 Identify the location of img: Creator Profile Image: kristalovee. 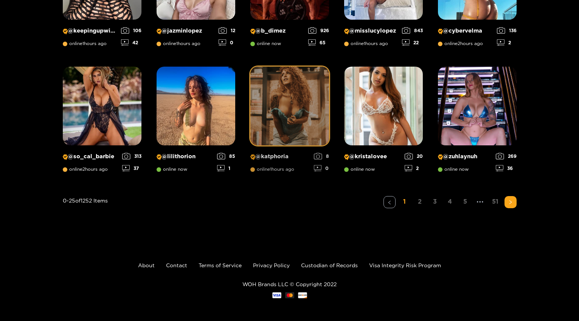
(384, 106).